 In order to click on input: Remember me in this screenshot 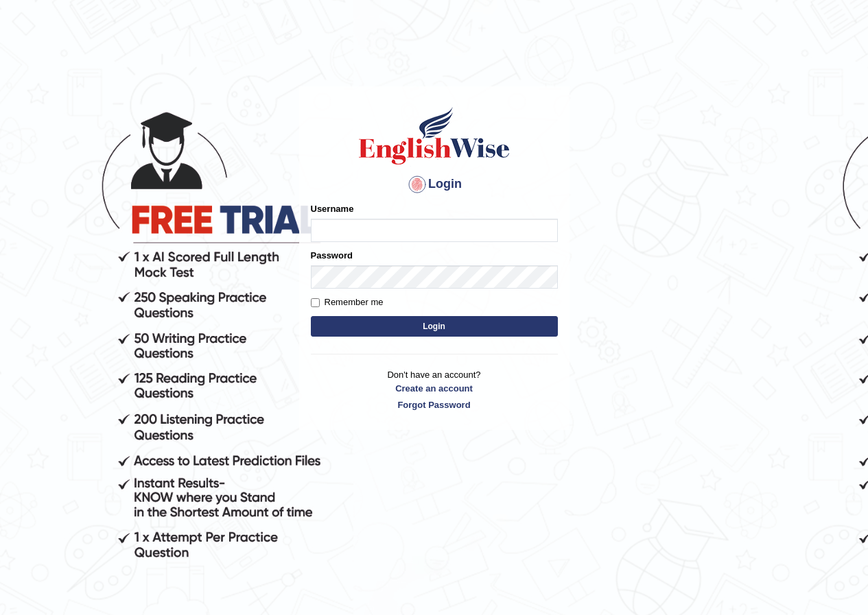, I will do `click(315, 302)`.